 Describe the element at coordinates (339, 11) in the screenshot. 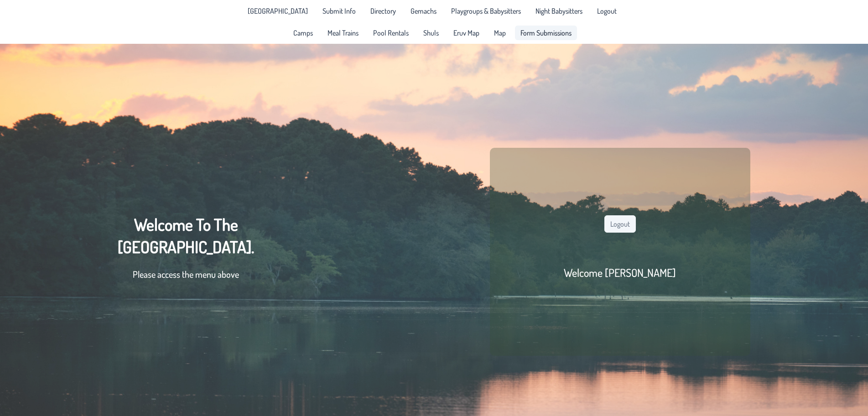

I see `li: Submit Info` at that location.